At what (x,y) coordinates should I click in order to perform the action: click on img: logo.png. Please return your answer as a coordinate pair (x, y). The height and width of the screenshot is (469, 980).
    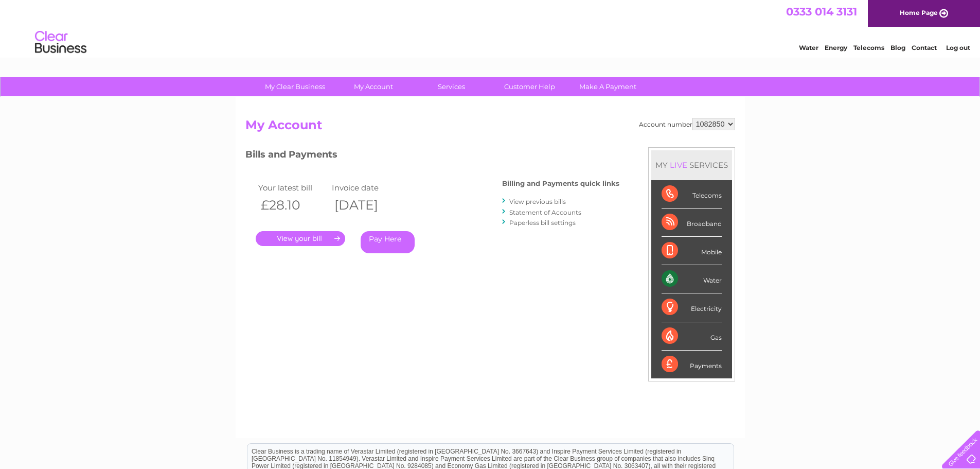
    Looking at the image, I should click on (60, 42).